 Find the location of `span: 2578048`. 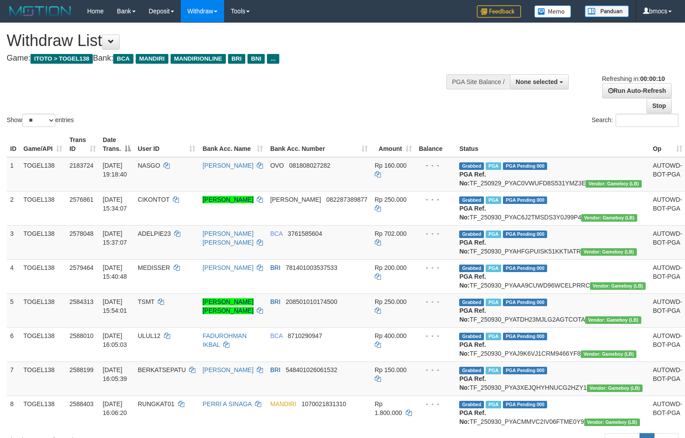

span: 2578048 is located at coordinates (81, 233).